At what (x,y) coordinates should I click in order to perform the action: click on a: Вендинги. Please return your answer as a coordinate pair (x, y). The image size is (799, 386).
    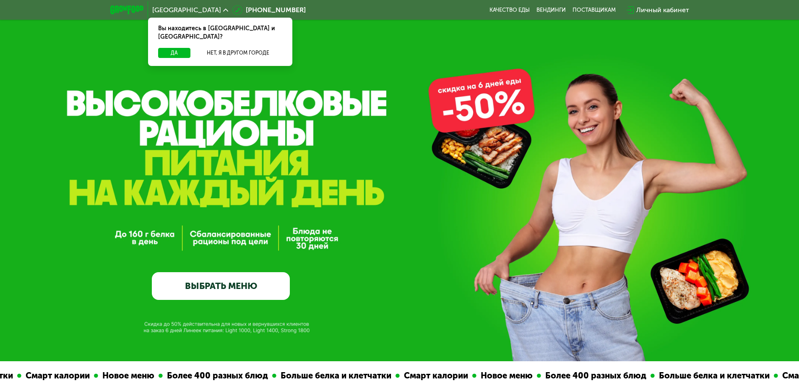
    Looking at the image, I should click on (551, 10).